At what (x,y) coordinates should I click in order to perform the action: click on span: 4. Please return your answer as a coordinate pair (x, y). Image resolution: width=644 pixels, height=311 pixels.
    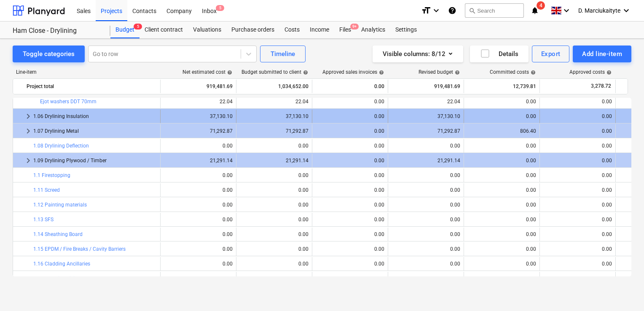
    Looking at the image, I should click on (541, 6).